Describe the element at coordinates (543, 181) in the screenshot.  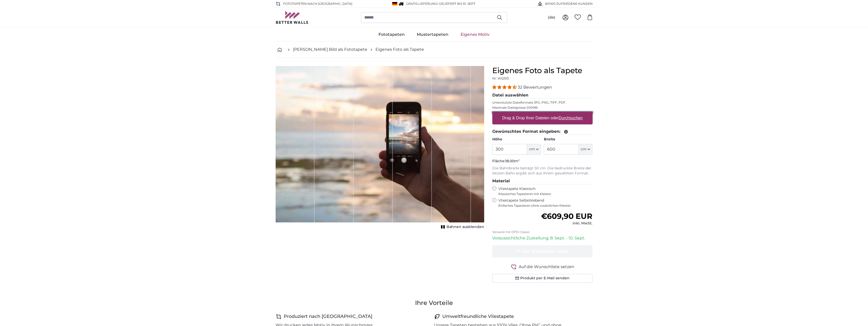
I see `legend: Material` at that location.